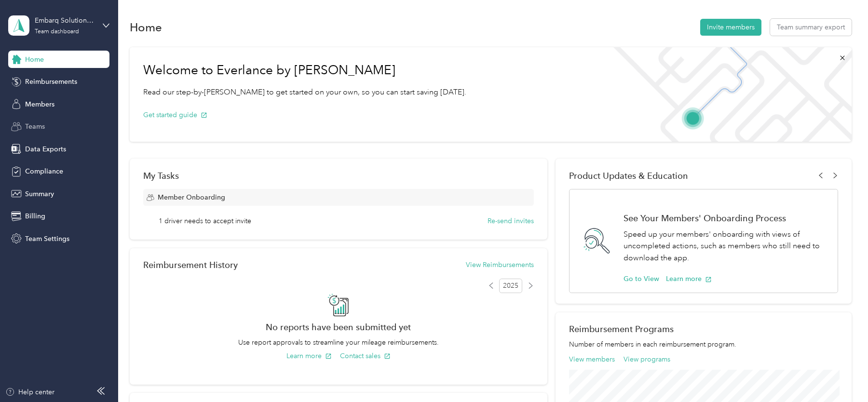 The width and height of the screenshot is (868, 402). What do you see at coordinates (727, 94) in the screenshot?
I see `img: Welcome to everlance` at bounding box center [727, 94].